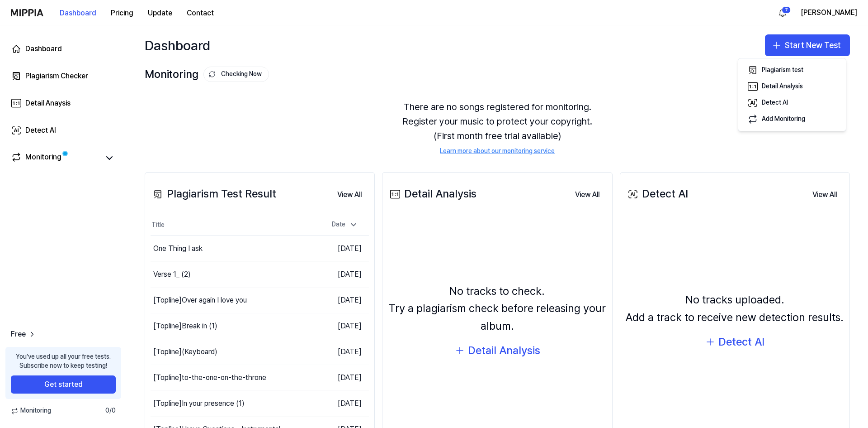  Describe the element at coordinates (784, 119) in the screenshot. I see `div: Add Monitoring` at that location.